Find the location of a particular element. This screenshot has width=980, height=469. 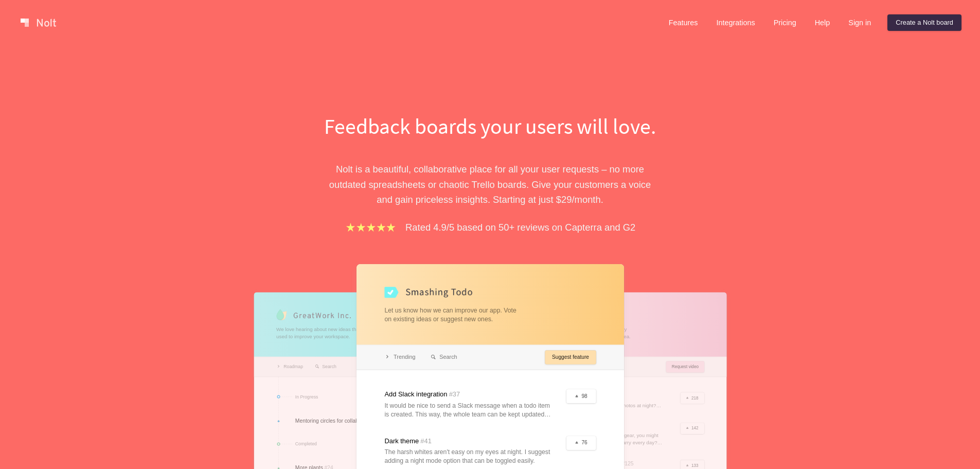

a: Integrations is located at coordinates (735, 23).